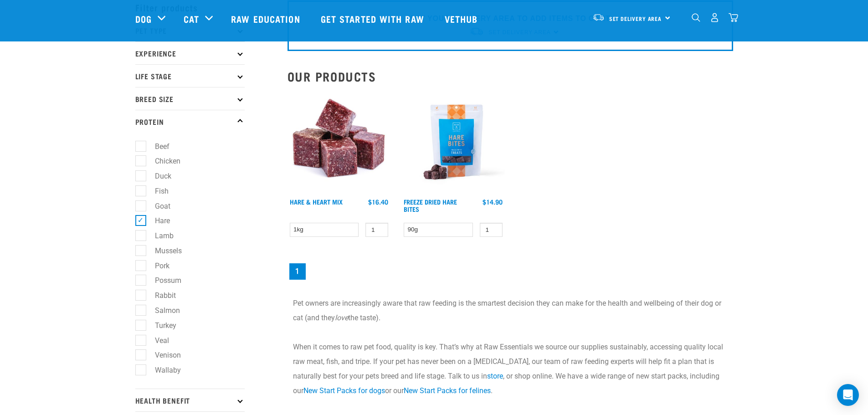 This screenshot has width=868, height=415. What do you see at coordinates (848, 395) in the screenshot?
I see `div: Open Intercom Messenger` at bounding box center [848, 395].